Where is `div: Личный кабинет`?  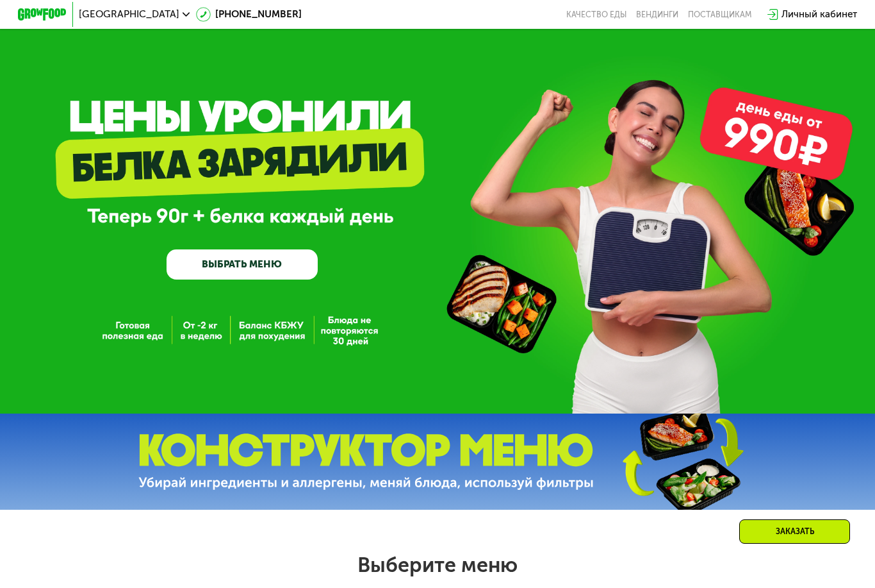 div: Личный кабинет is located at coordinates (820, 14).